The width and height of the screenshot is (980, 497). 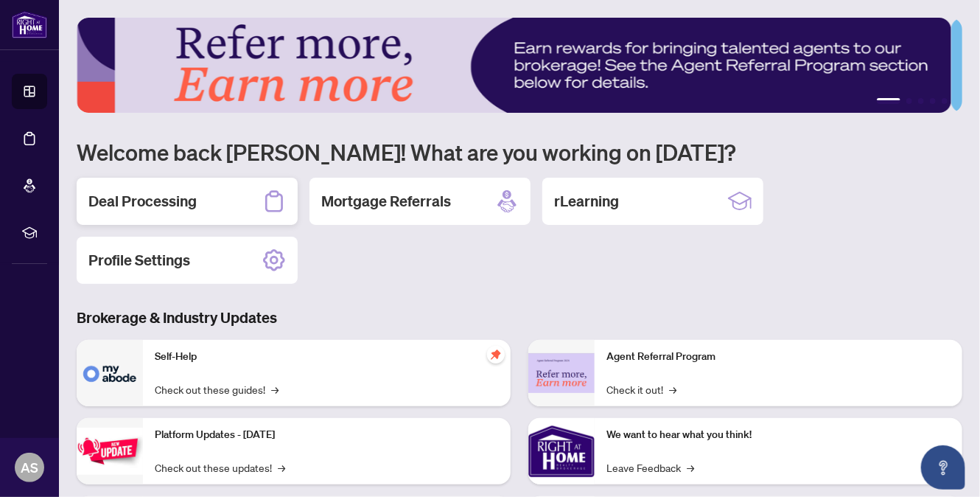 I want to click on h2: Profile Settings, so click(x=139, y=260).